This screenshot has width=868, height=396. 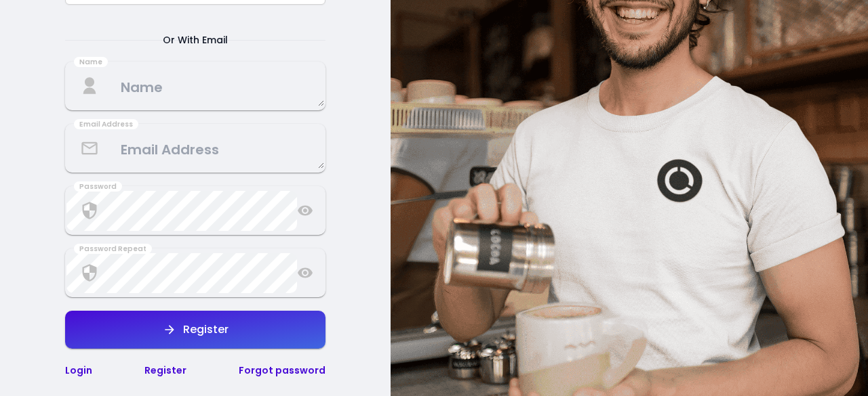 I want to click on div: Name, so click(x=91, y=62).